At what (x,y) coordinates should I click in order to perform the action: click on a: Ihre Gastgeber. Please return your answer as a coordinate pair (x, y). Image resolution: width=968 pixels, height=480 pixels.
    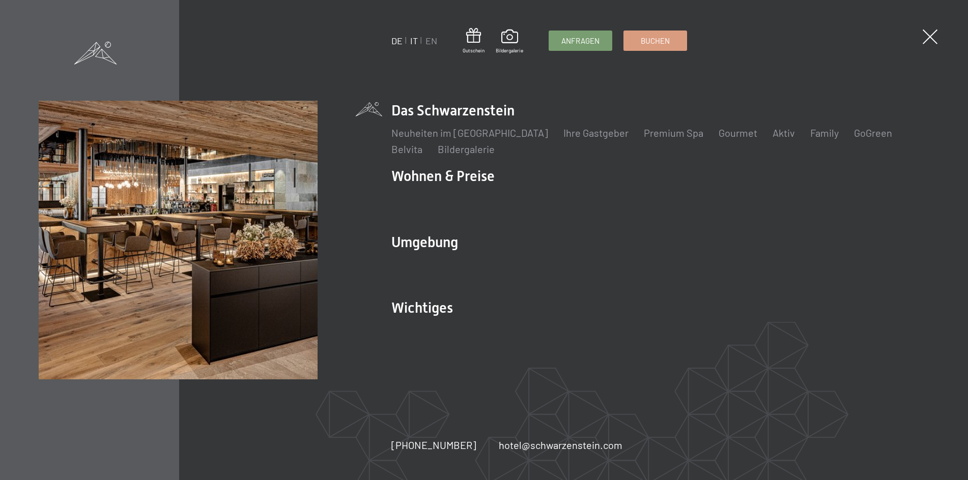
    Looking at the image, I should click on (596, 133).